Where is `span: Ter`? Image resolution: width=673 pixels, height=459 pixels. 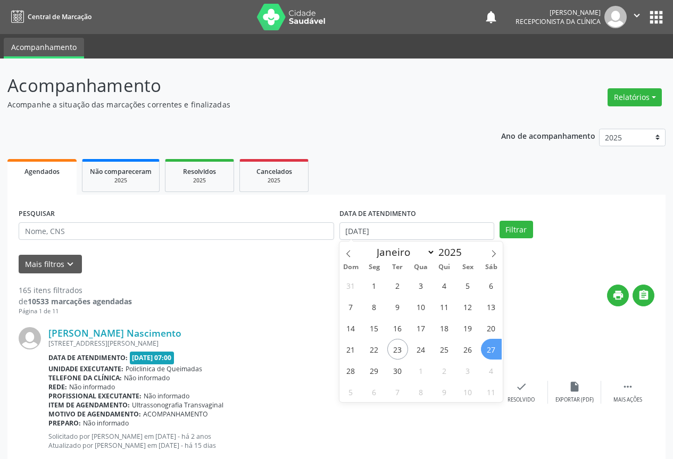
span: Ter is located at coordinates (398, 267).